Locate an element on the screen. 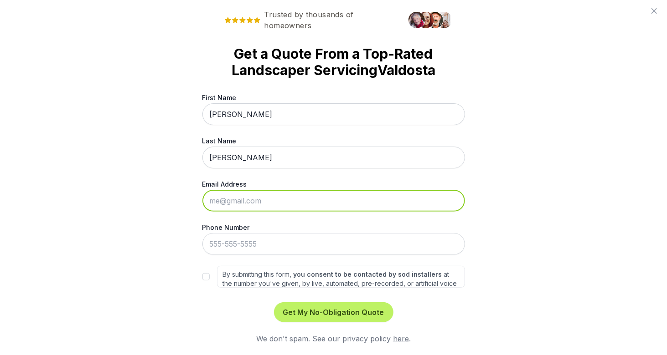  input: First Name is located at coordinates (334, 114).